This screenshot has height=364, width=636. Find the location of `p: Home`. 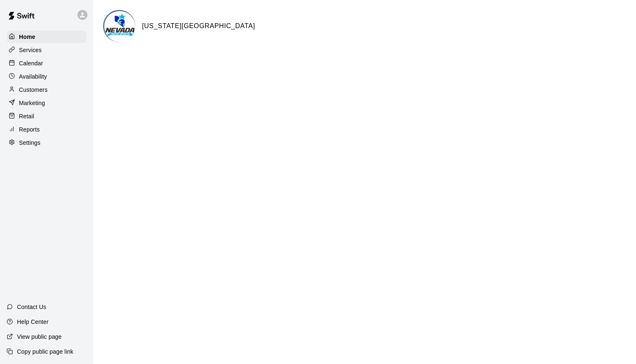

p: Home is located at coordinates (27, 37).